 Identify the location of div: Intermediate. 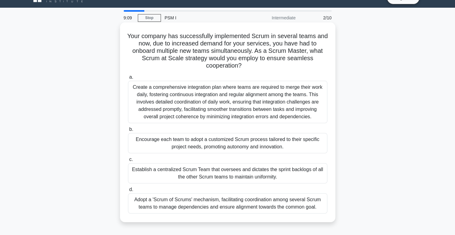
(272, 18).